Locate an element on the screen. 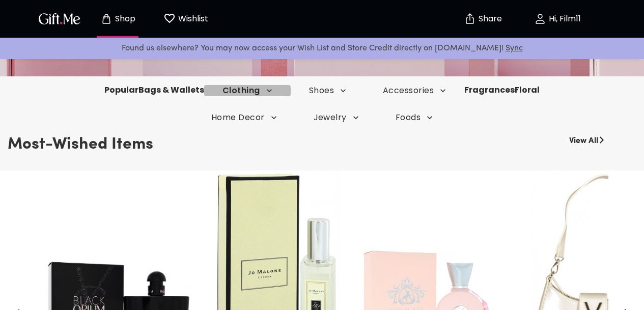 This screenshot has height=310, width=644. button: Share is located at coordinates (483, 19).